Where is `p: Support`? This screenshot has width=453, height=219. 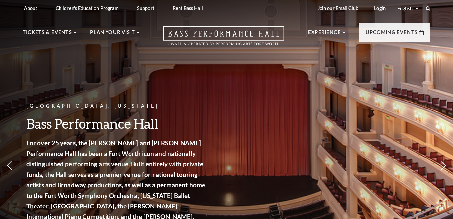
p: Support is located at coordinates (146, 8).